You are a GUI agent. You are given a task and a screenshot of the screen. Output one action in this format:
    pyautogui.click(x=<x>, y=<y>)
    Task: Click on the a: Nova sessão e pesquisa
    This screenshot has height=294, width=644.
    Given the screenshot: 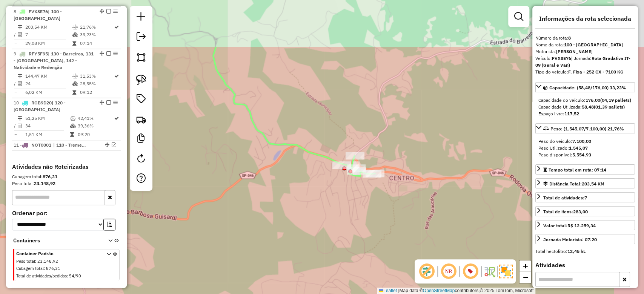 What is the action you would take?
    pyautogui.click(x=141, y=17)
    